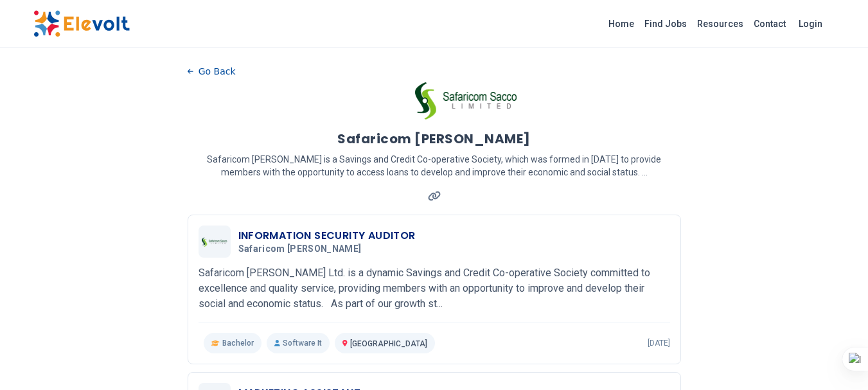  What do you see at coordinates (621, 24) in the screenshot?
I see `a: Home` at bounding box center [621, 24].